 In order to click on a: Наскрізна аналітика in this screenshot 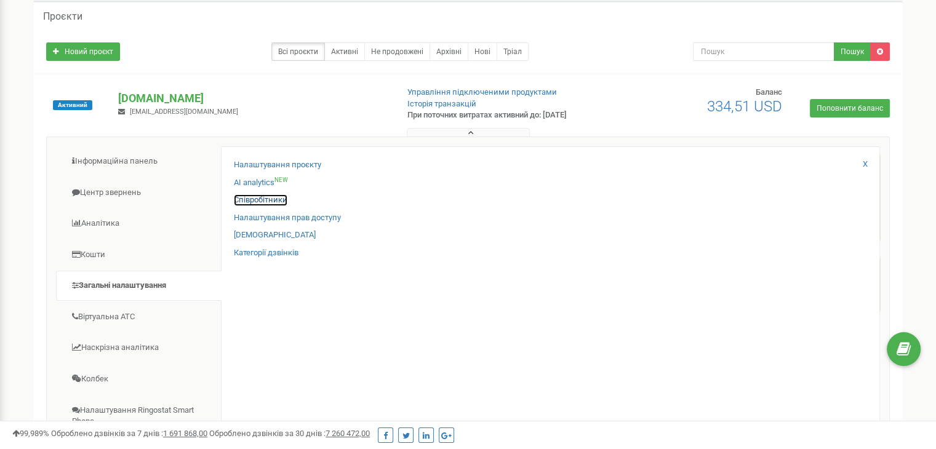, I will do `click(138, 348)`.